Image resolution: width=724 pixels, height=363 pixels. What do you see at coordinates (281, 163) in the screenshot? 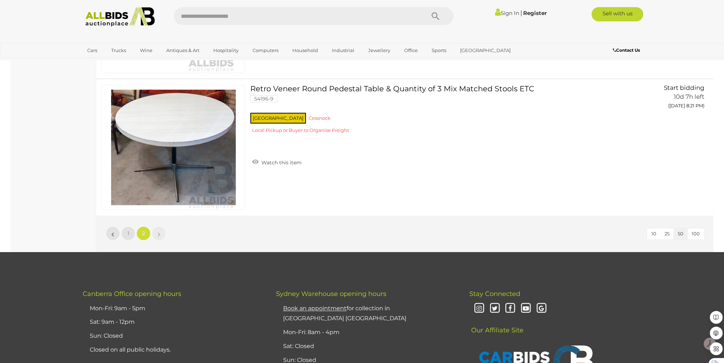
I see `span: Watch this item` at bounding box center [281, 163].